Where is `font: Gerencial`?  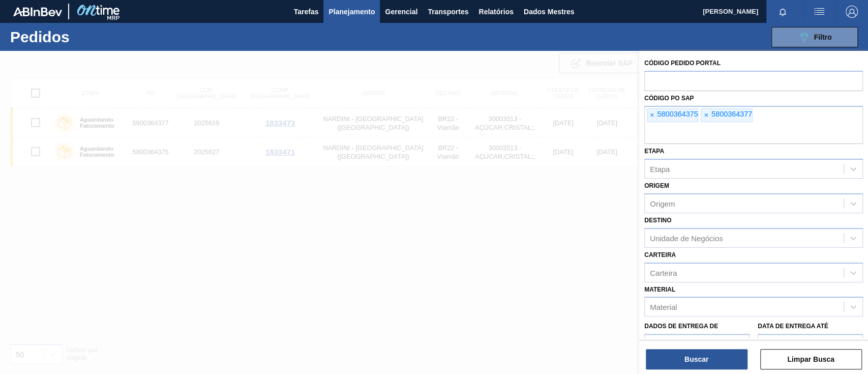
font: Gerencial is located at coordinates (402, 11).